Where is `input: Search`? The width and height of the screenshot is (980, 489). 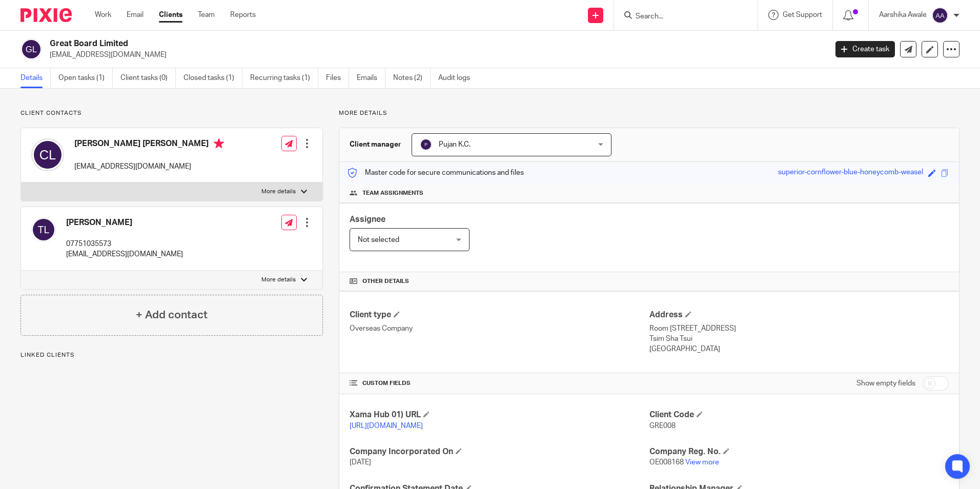
input: Search is located at coordinates (681, 17).